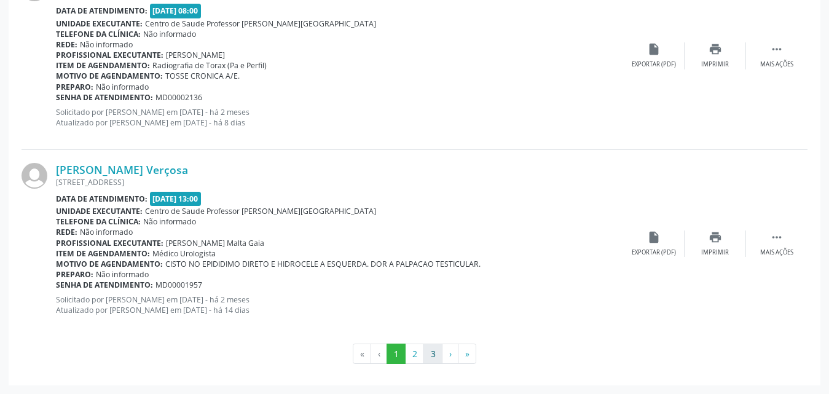  I want to click on span: Radiografia de Torax (Pa e Perfil), so click(209, 65).